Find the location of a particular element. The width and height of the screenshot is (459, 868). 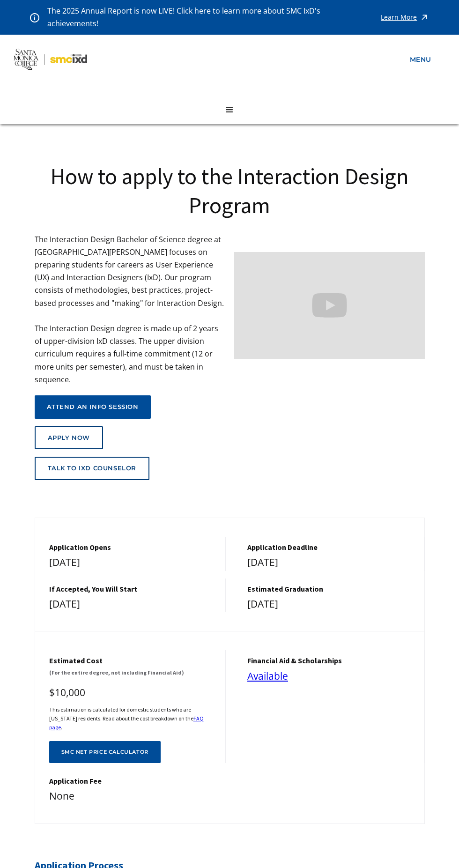

div: talk to ixd counselor is located at coordinates (93, 468).